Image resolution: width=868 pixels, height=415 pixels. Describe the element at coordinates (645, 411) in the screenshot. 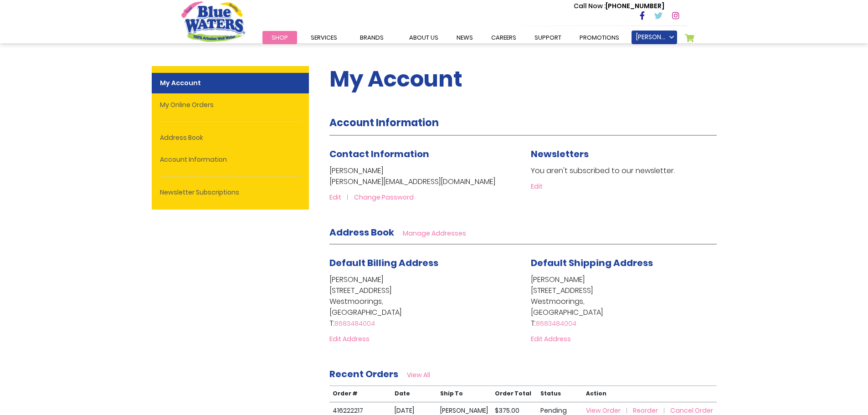

I see `span: Reorder` at that location.